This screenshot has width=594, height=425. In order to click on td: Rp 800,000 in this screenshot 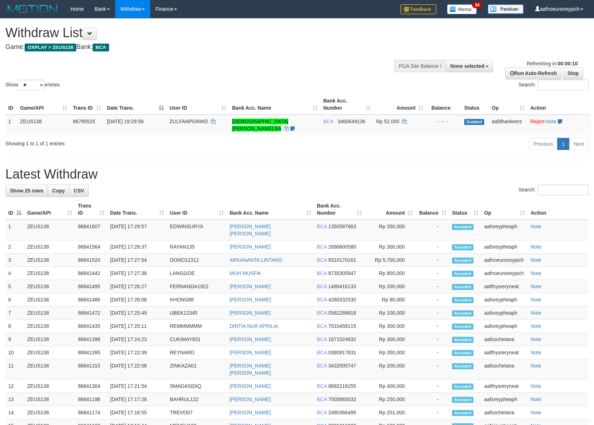, I will do `click(390, 273)`.